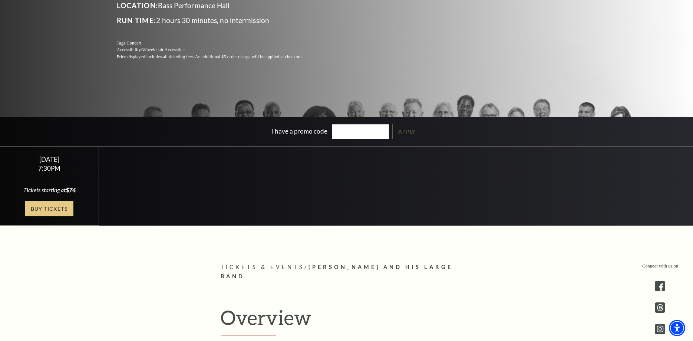  What do you see at coordinates (219, 20) in the screenshot?
I see `p: 2 hours 30 minutes, no intermission` at bounding box center [219, 20].